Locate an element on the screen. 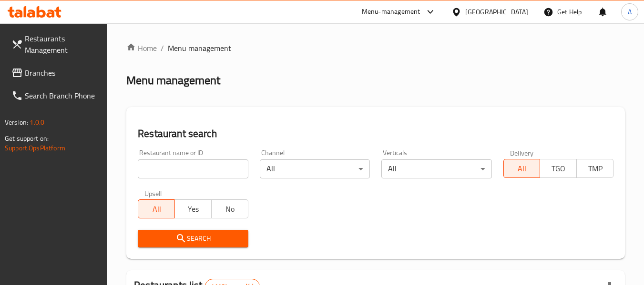 The height and width of the screenshot is (285, 644). span: A is located at coordinates (629, 12).